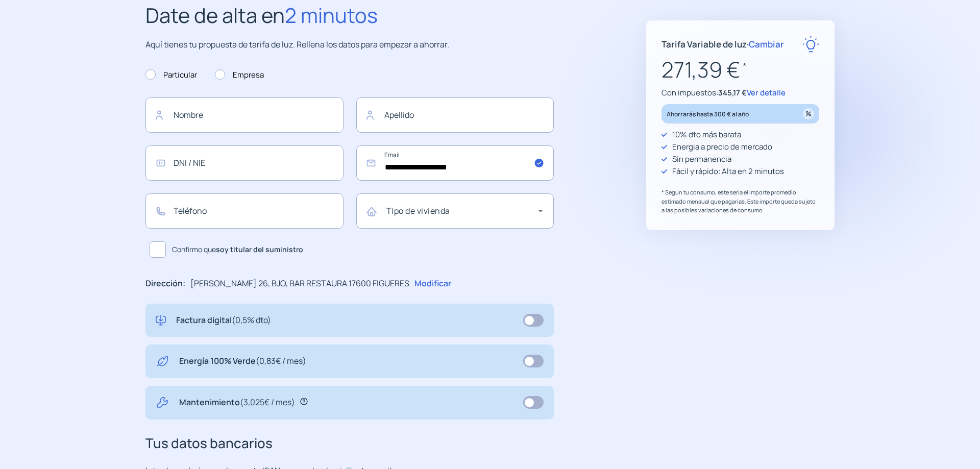 The height and width of the screenshot is (469, 980). Describe the element at coordinates (418, 211) in the screenshot. I see `mat-label: Tipo de vivienda` at that location.